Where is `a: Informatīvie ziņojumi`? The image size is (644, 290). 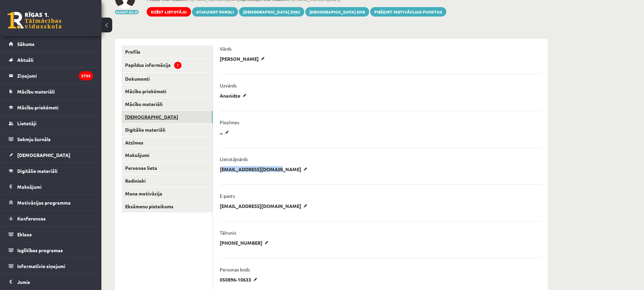
a: Informatīvie ziņojumi is located at coordinates (51, 266).